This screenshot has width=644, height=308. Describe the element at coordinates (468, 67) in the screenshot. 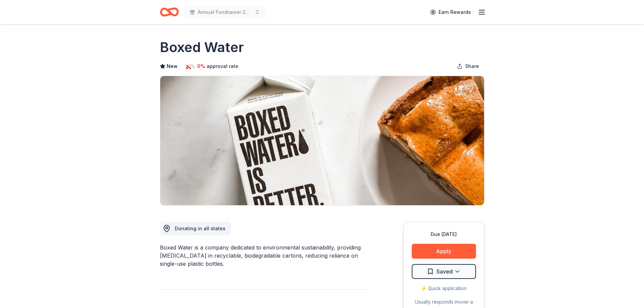

I see `button: Share` at that location.